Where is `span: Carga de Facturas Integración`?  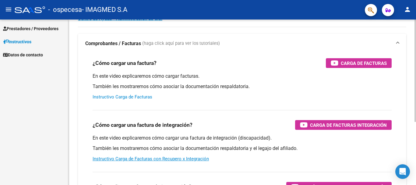
span: Carga de Facturas Integración is located at coordinates (348, 125).